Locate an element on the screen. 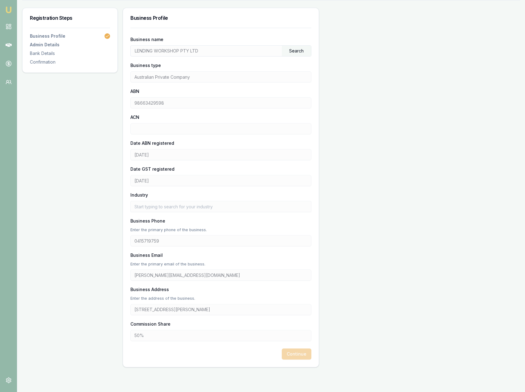  img: emu-icon-u.png is located at coordinates (9, 10).